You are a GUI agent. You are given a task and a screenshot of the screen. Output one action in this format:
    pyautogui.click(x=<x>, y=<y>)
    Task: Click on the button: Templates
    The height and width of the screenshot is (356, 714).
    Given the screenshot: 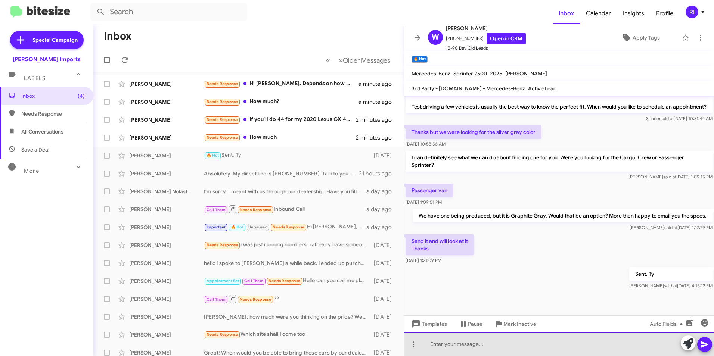 What is the action you would take?
    pyautogui.click(x=429, y=324)
    